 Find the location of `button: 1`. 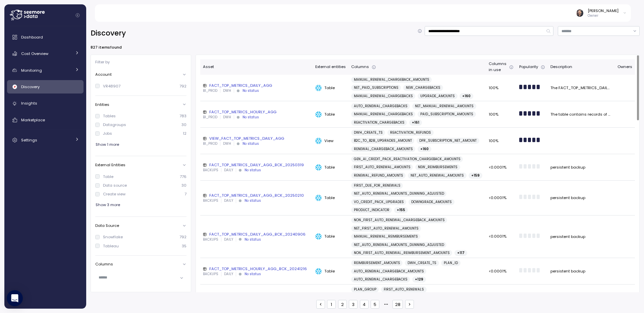

button: 1 is located at coordinates (331, 304).